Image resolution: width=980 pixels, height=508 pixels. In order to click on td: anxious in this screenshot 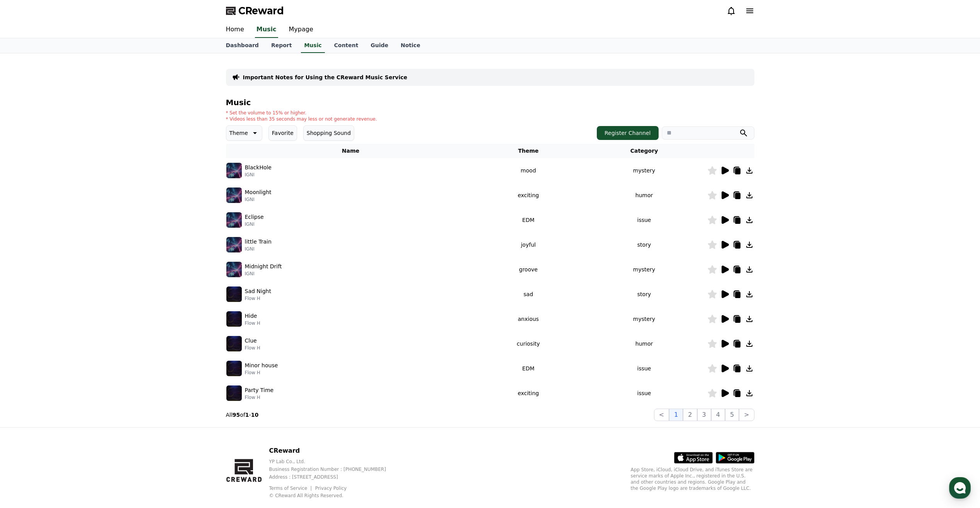, I will do `click(528, 319)`.